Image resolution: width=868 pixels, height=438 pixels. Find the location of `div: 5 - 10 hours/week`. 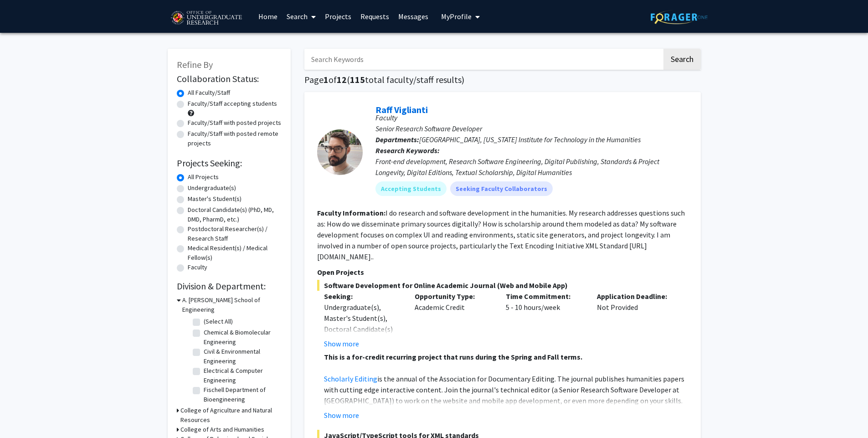

div: 5 - 10 hours/week is located at coordinates (545, 320).